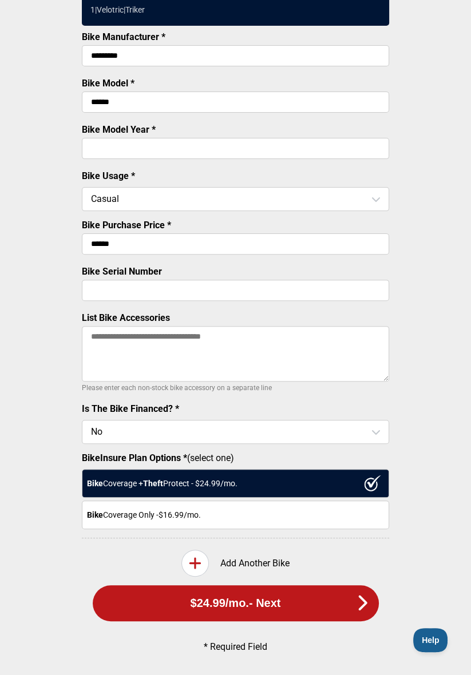 Image resolution: width=471 pixels, height=675 pixels. I want to click on label: List Bike Accessories, so click(126, 318).